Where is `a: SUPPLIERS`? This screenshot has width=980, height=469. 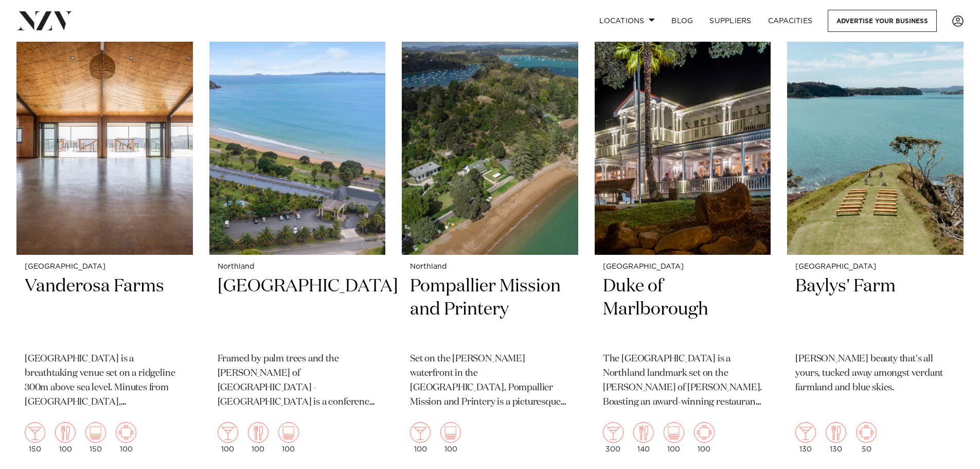 a: SUPPLIERS is located at coordinates (730, 20).